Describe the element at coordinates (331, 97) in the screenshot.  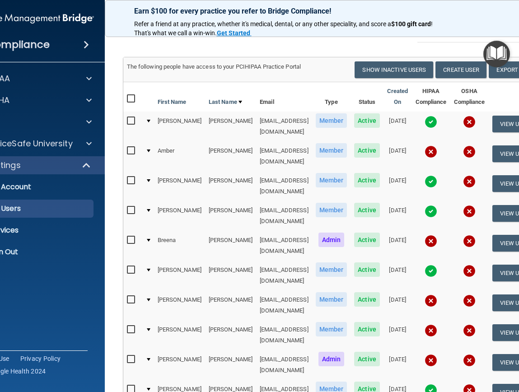
I see `th: Type` at that location.